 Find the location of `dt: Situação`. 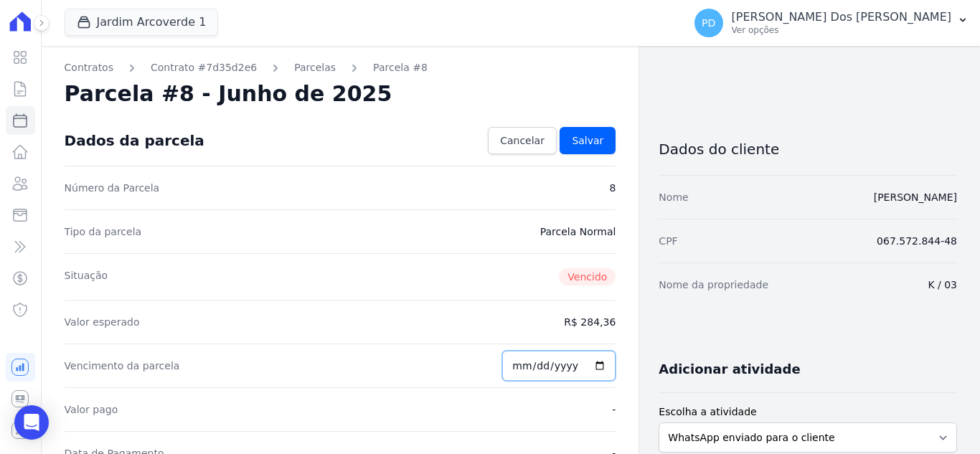

dt: Situação is located at coordinates (86, 277).